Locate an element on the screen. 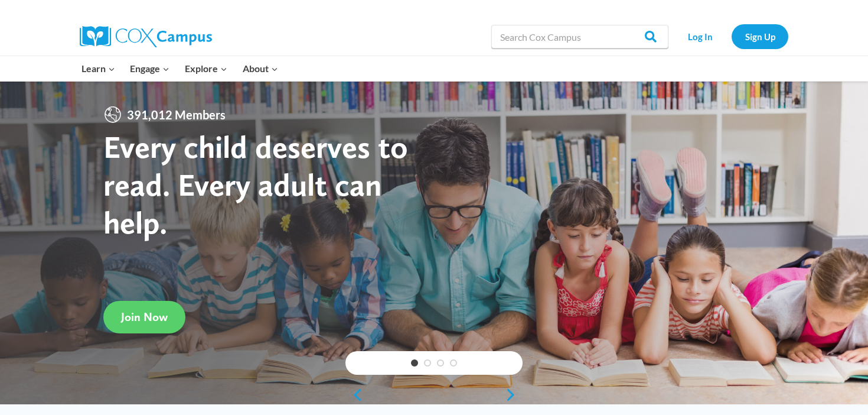 The image size is (868, 415). a: Join Now is located at coordinates (144, 317).